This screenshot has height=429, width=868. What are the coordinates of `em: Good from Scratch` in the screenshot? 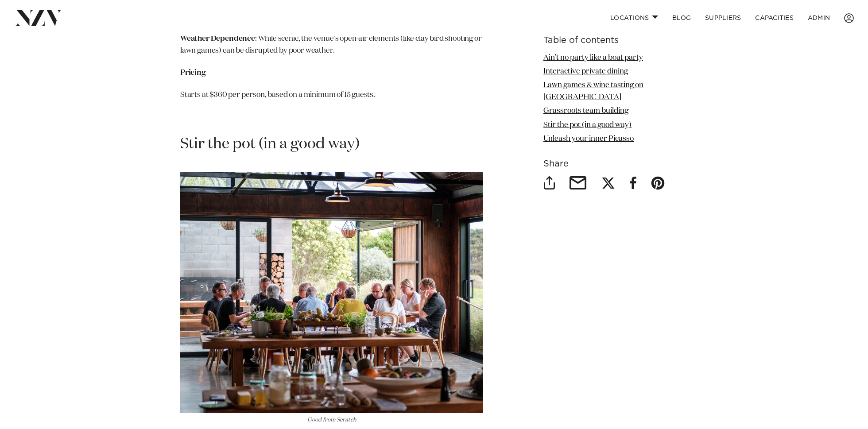 It's located at (332, 420).